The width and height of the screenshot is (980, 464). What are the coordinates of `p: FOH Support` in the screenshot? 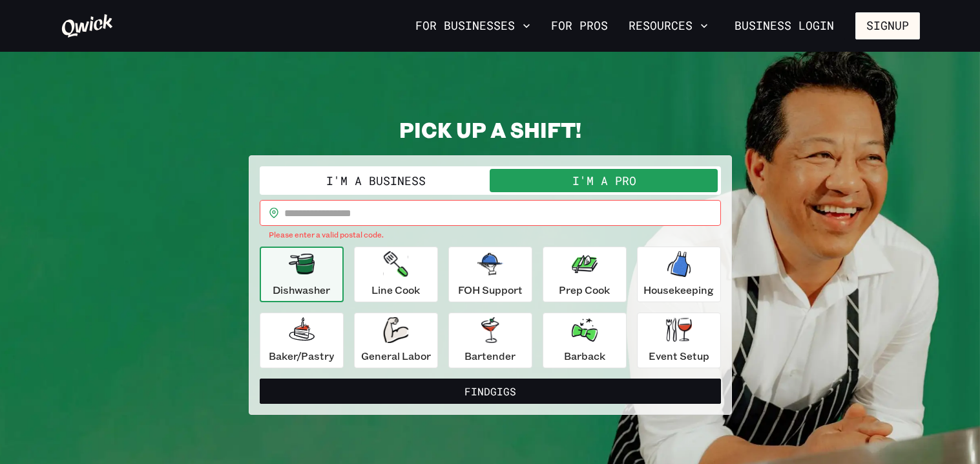 It's located at (491, 290).